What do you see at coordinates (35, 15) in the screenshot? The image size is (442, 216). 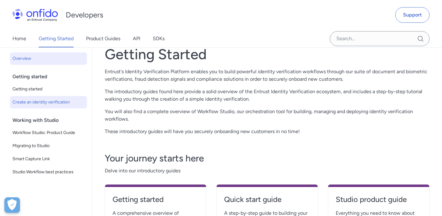 I see `img: Onfido Logo` at bounding box center [35, 15].